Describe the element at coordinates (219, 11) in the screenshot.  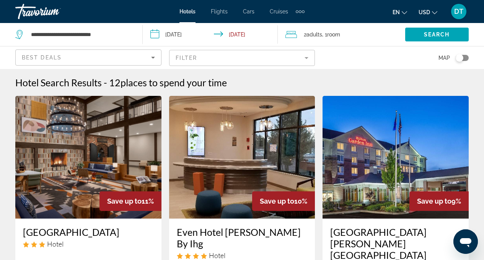
I see `span: Flights` at that location.